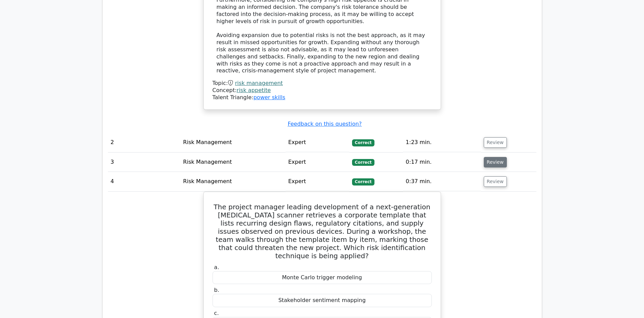 This screenshot has height=318, width=644. What do you see at coordinates (324, 124) in the screenshot?
I see `a: Feedback on this question?` at bounding box center [324, 124].